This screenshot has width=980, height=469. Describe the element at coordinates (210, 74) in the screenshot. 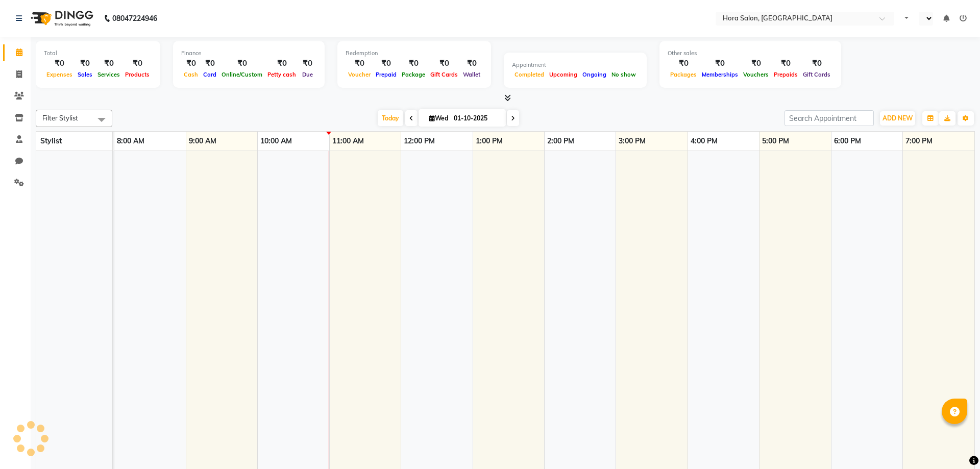

I see `span: Card` at that location.